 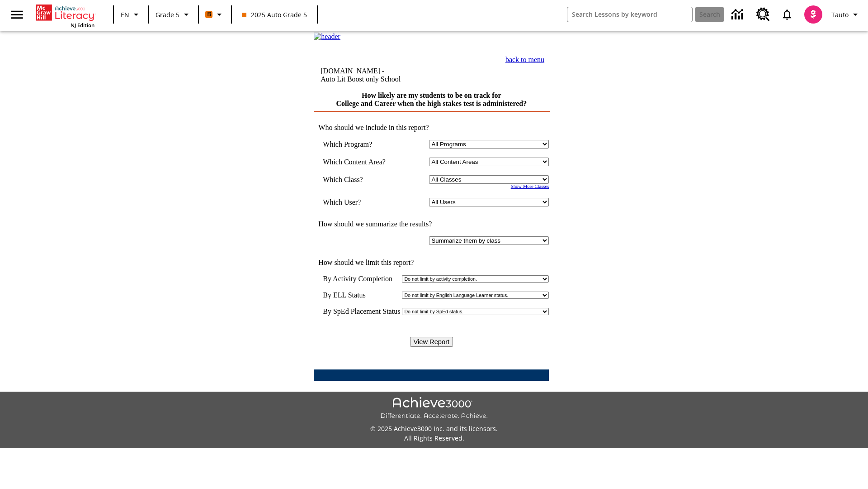 I want to click on span: B, so click(x=209, y=14).